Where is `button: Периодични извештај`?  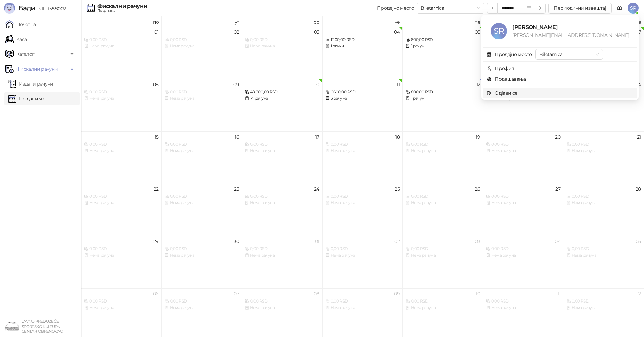
button: Периодични извештај is located at coordinates (580, 8).